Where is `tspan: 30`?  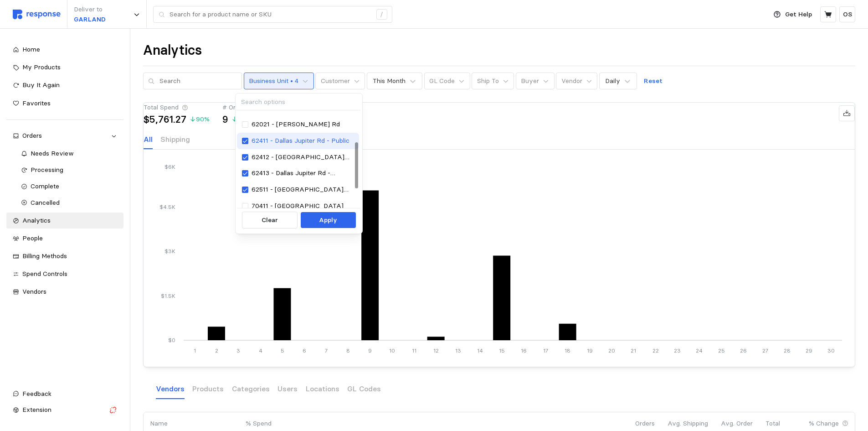 tspan: 30 is located at coordinates (831, 351).